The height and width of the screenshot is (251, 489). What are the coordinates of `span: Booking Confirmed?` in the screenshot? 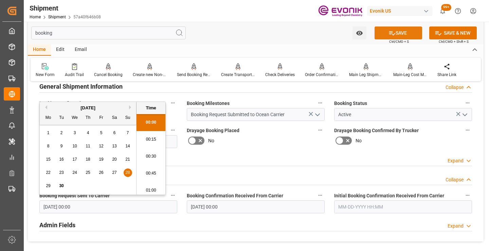 It's located at (61, 103).